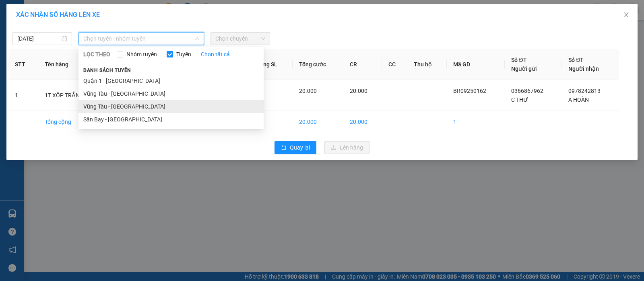 This screenshot has width=644, height=281. Describe the element at coordinates (578, 100) in the screenshot. I see `span: A HOÀN` at that location.